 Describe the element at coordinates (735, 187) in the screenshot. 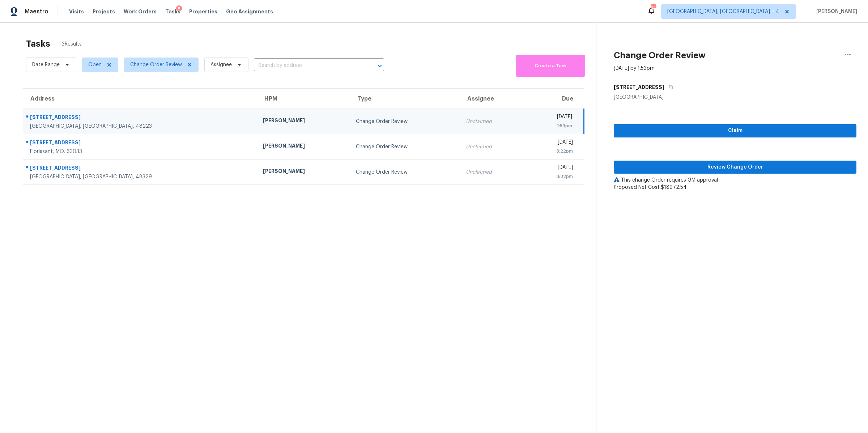

I see `div: Proposed Net Cost: $18972.54` at that location.